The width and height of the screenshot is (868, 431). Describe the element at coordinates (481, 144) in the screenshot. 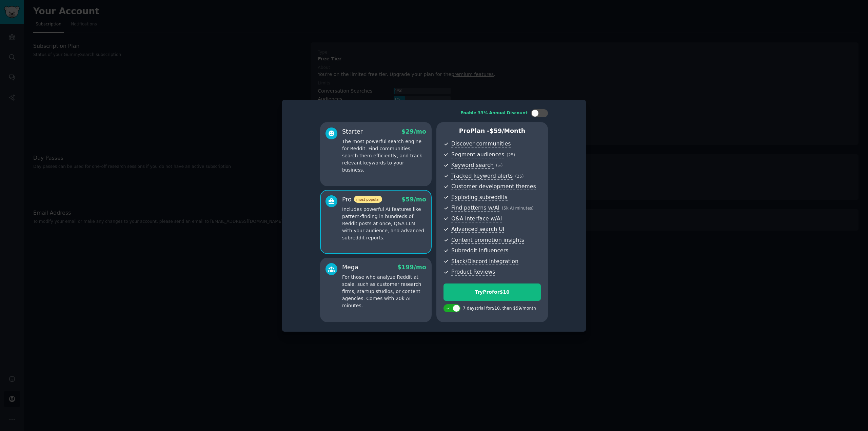

I see `span: Discover communities` at that location.